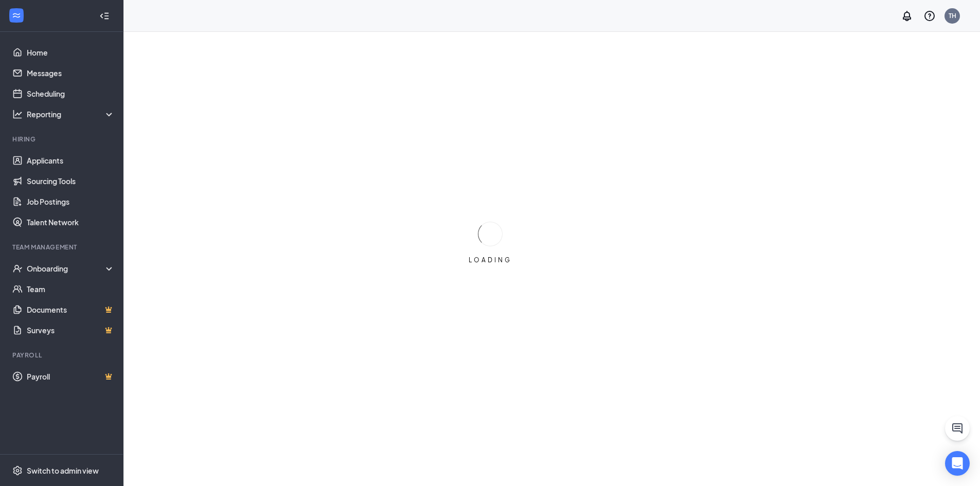 The width and height of the screenshot is (980, 486). Describe the element at coordinates (957, 428) in the screenshot. I see `button: ChatActive` at that location.